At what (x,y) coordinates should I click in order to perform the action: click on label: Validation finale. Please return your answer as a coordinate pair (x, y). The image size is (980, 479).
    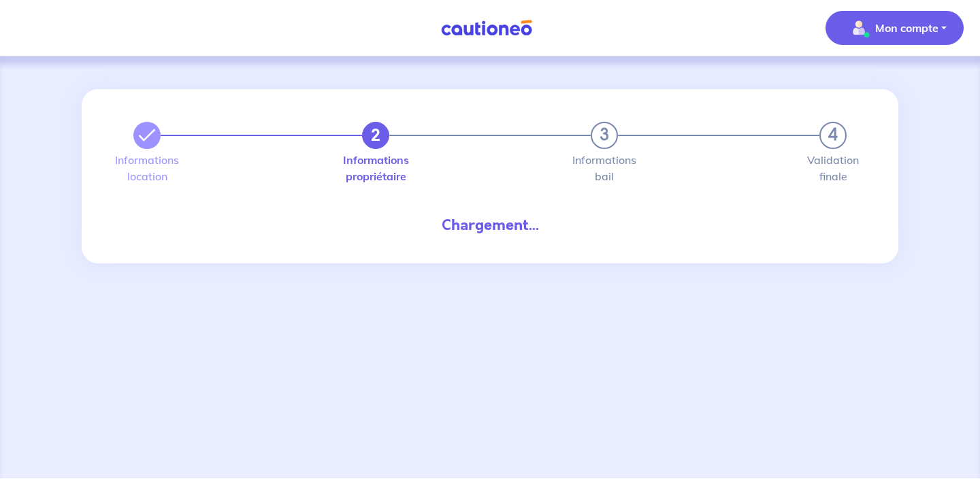
    Looking at the image, I should click on (833, 168).